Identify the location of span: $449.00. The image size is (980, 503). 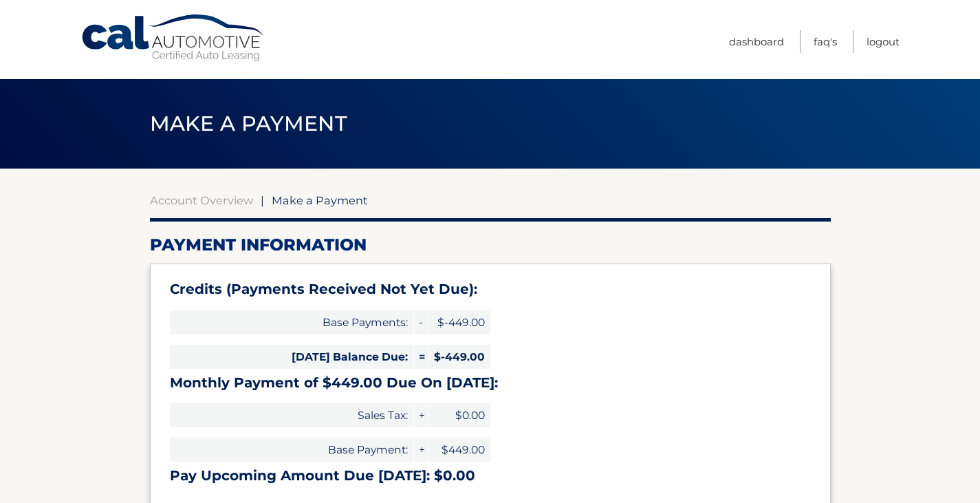
(459, 450).